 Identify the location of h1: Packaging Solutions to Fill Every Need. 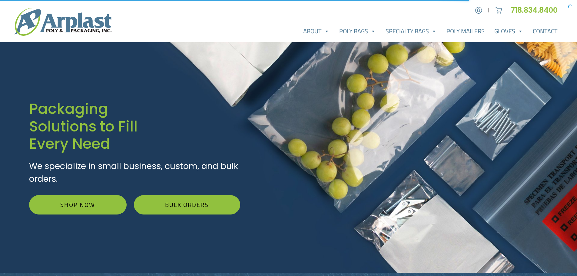
(134, 126).